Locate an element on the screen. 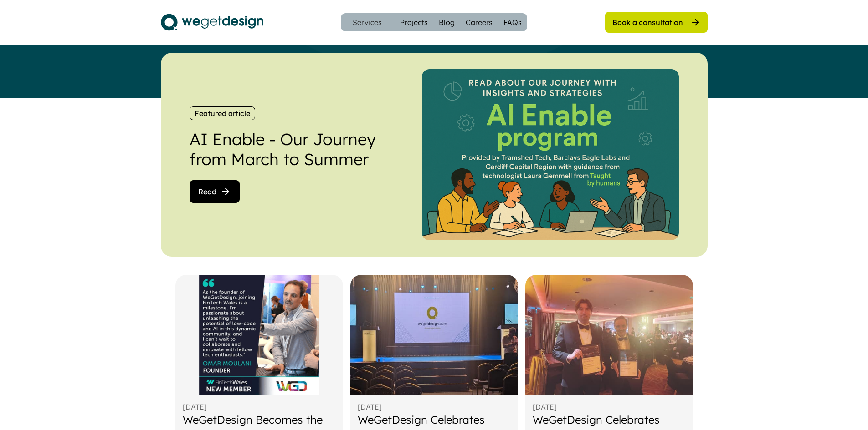 The height and width of the screenshot is (430, 868). div: Services is located at coordinates (367, 22).